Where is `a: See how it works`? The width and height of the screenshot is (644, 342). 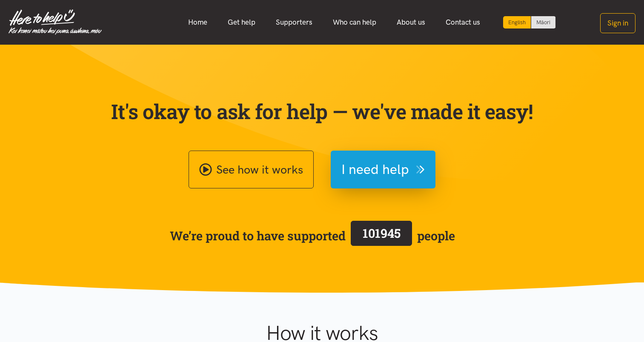 a: See how it works is located at coordinates (251, 169).